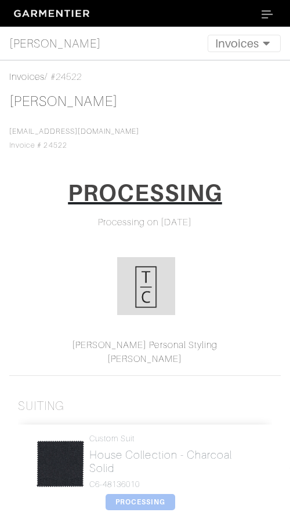 This screenshot has width=290, height=516. I want to click on img: garmentier-logo-header-white-b43fb05a5012e4ada735d5af1a66efaba907eab6374d6393d1fbf88cb4ef424d.png, so click(53, 13).